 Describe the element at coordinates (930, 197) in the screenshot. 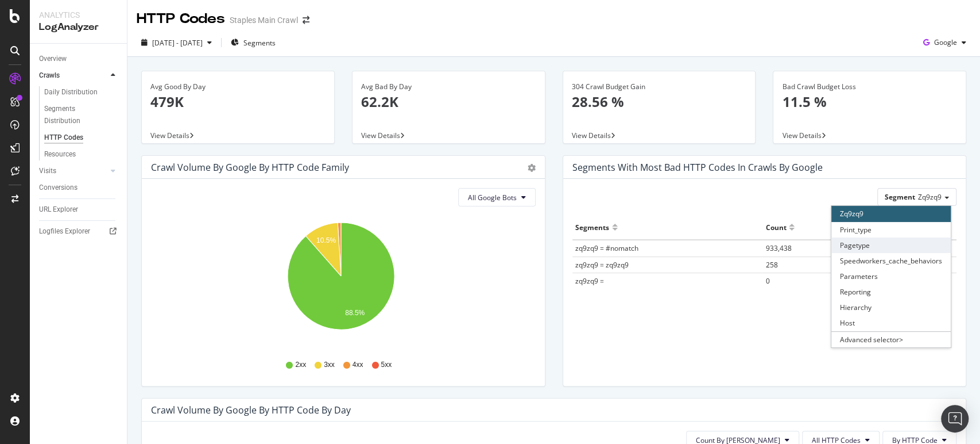

I see `span: Zq9zq9` at that location.